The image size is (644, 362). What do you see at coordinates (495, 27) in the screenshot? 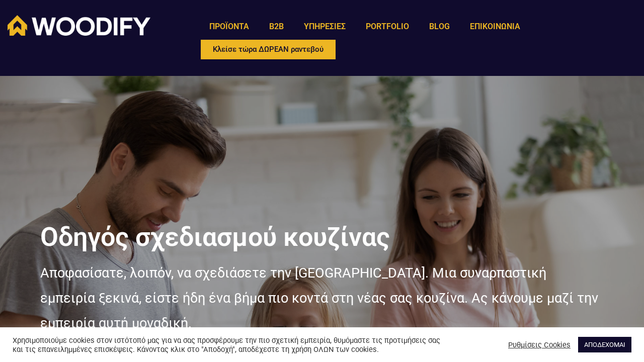
I see `a: ΕΠΙΚΟΙΝΩΝΙΑ` at bounding box center [495, 27].